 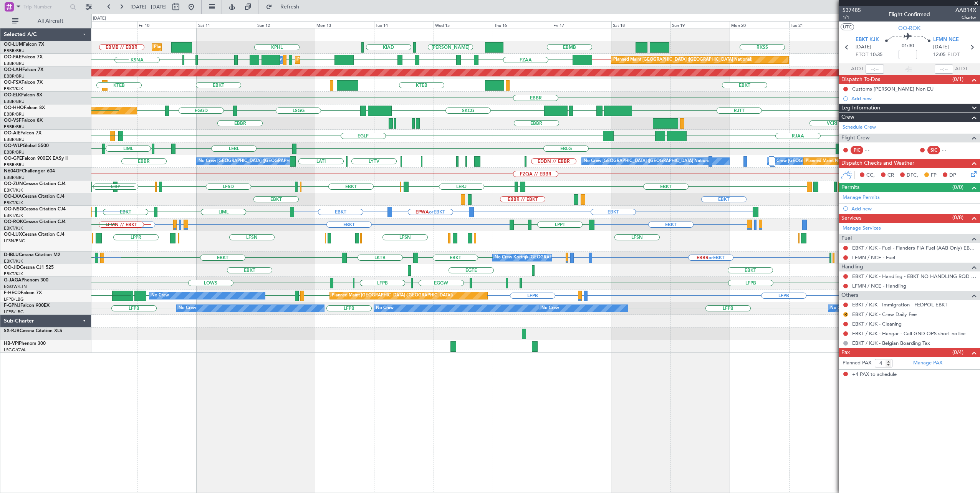 I want to click on a: F-HECDFalcon 7X, so click(x=23, y=293).